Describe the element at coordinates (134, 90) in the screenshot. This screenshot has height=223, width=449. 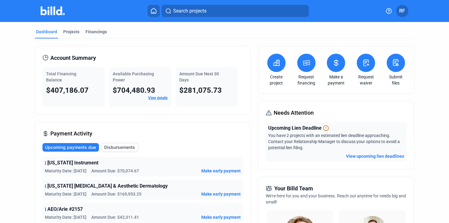
I see `span: $704,480.93` at that location.